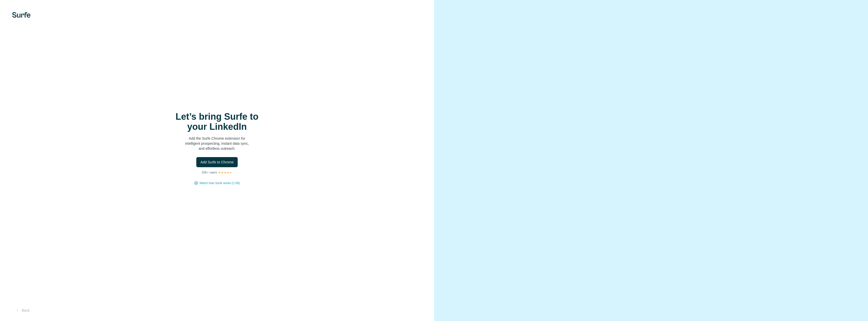  I want to click on span: Add Surfe to Chrome, so click(217, 162).